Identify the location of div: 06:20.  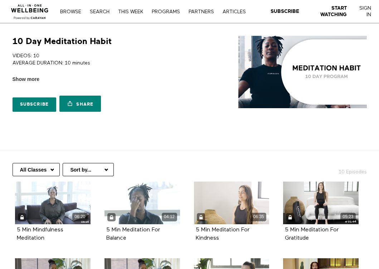
(80, 216).